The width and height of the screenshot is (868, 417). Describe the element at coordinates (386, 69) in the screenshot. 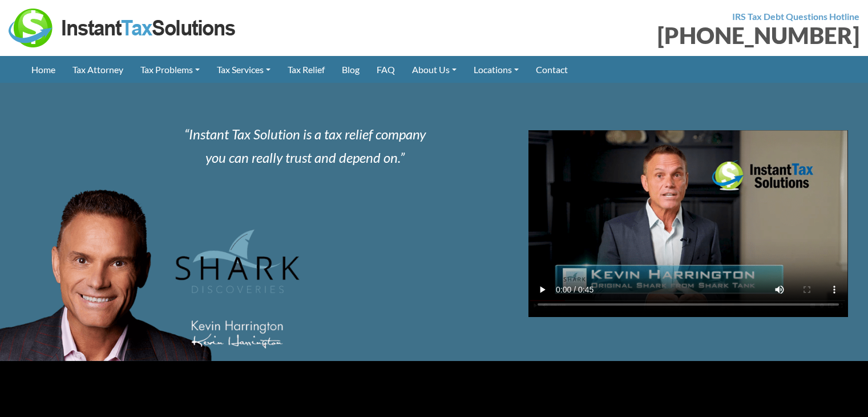

I see `a: FAQ` at that location.